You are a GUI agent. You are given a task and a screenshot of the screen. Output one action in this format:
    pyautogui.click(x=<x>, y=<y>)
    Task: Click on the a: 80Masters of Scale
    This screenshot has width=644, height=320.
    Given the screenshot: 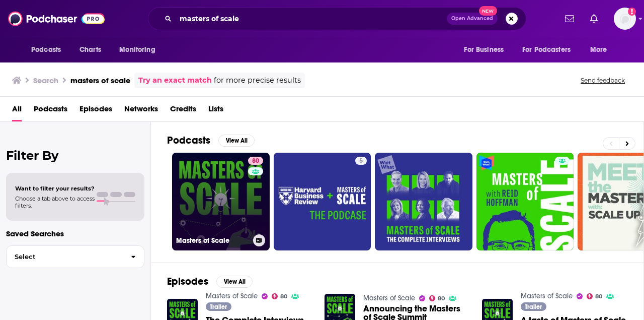 What is the action you would take?
    pyautogui.click(x=221, y=202)
    